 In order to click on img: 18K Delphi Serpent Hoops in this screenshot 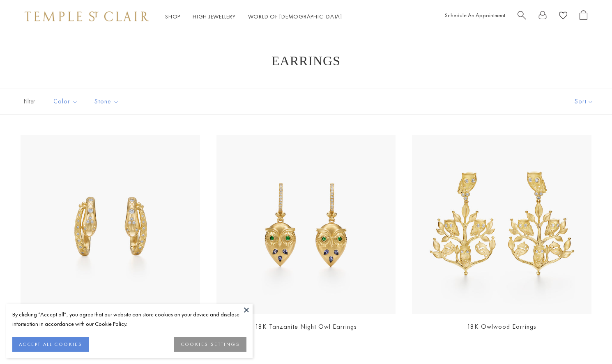, I will do `click(110, 225)`.